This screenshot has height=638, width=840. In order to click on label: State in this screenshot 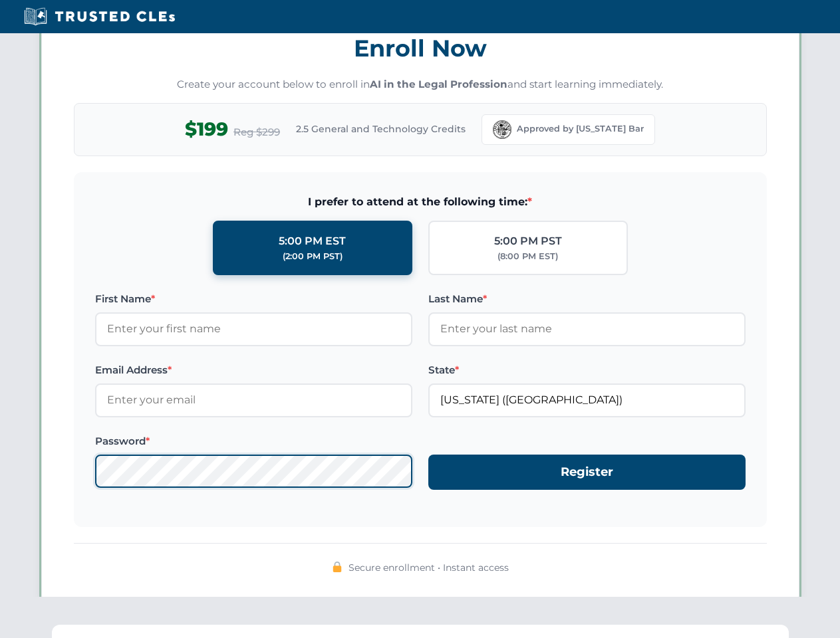, I will do `click(587, 370)`.